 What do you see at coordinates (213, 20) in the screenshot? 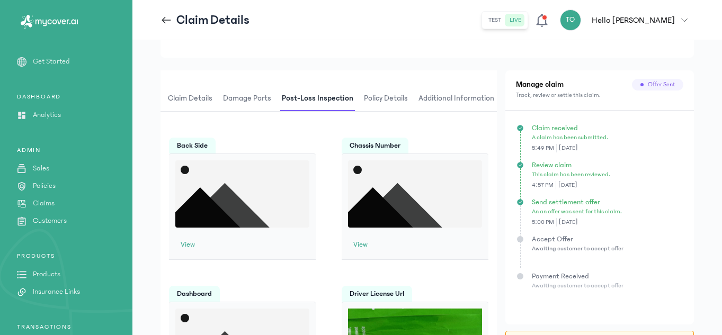
I see `p: Claim Details` at bounding box center [213, 20].